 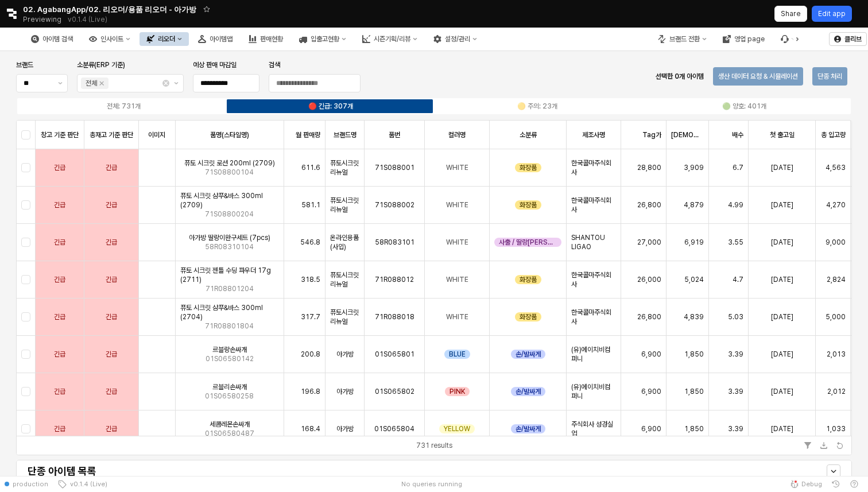 I want to click on span: 퓨토시크릿리뉴얼, so click(x=344, y=168).